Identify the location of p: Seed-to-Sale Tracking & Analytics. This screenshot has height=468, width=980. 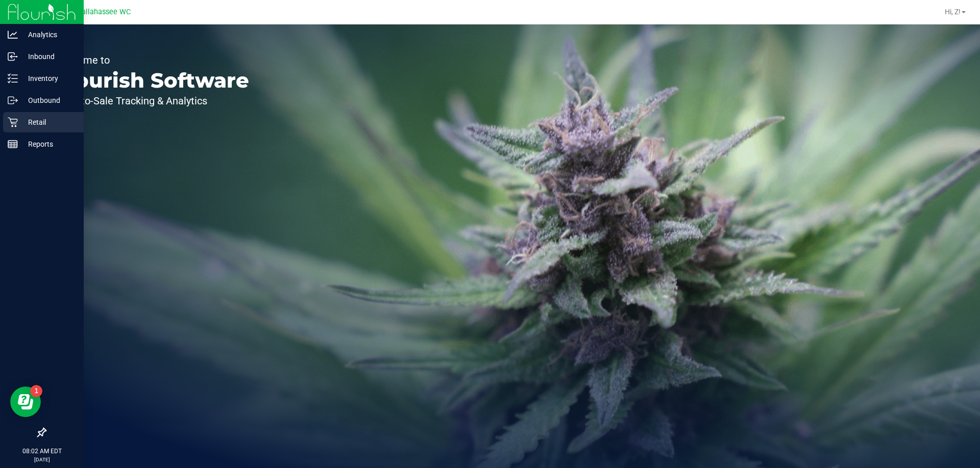
(152, 101).